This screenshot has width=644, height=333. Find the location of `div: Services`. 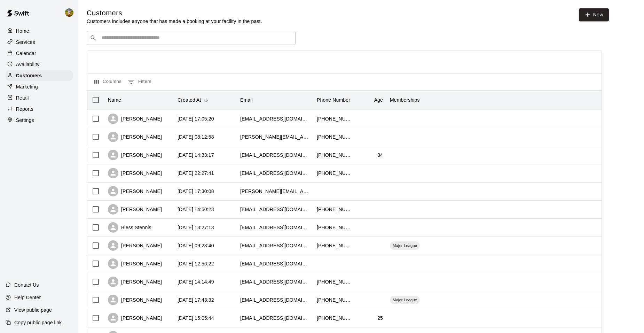

div: Services is located at coordinates (39, 42).